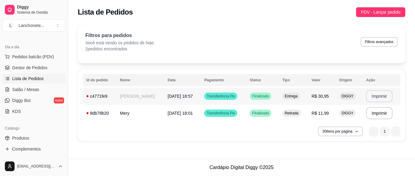 This screenshot has height=176, width=415. Describe the element at coordinates (21, 101) in the screenshot. I see `span: Diggy Bot` at that location.